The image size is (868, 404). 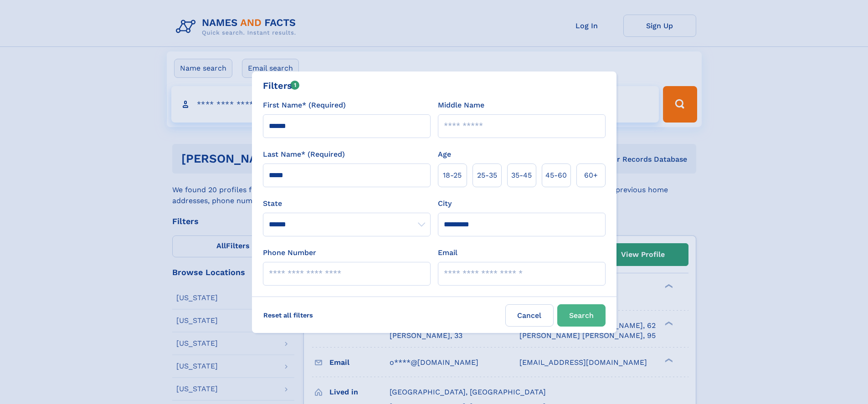 I want to click on button: Search, so click(x=581, y=316).